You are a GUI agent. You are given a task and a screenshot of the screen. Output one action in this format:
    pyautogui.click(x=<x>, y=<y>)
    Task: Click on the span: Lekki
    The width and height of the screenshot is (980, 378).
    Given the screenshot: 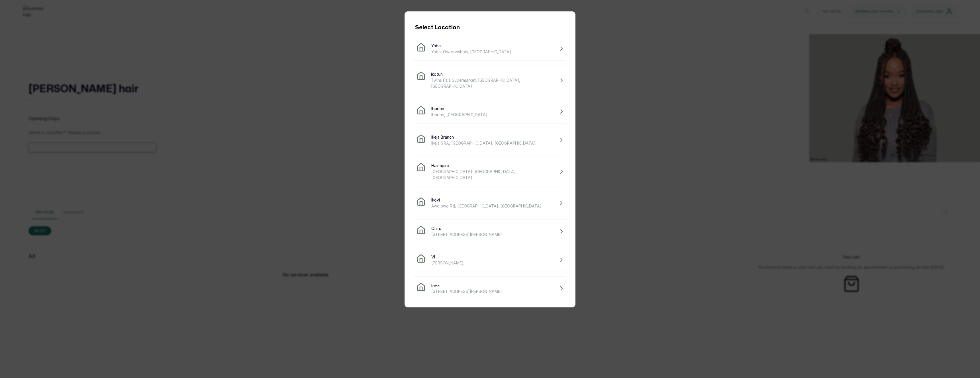 What is the action you would take?
    pyautogui.click(x=467, y=286)
    